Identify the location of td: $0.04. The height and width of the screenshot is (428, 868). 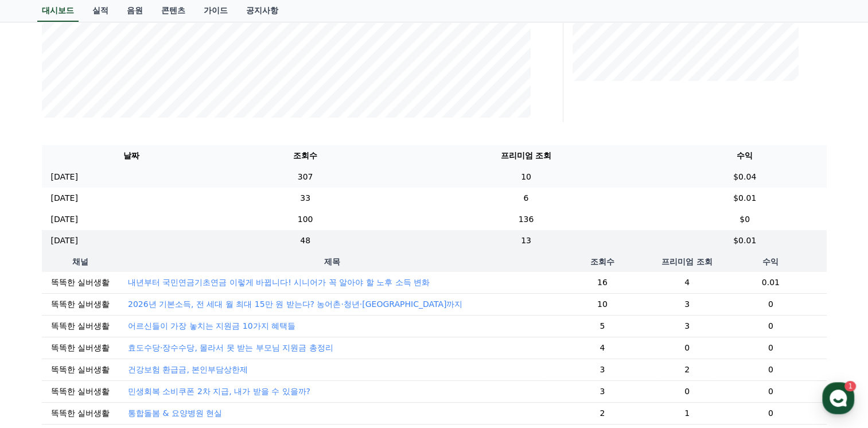
(745, 177).